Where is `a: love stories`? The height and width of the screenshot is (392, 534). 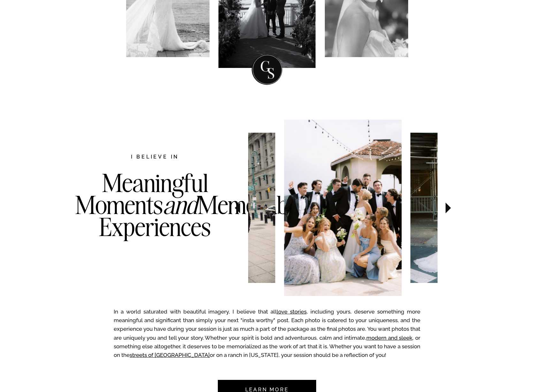
a: love stories is located at coordinates (292, 311).